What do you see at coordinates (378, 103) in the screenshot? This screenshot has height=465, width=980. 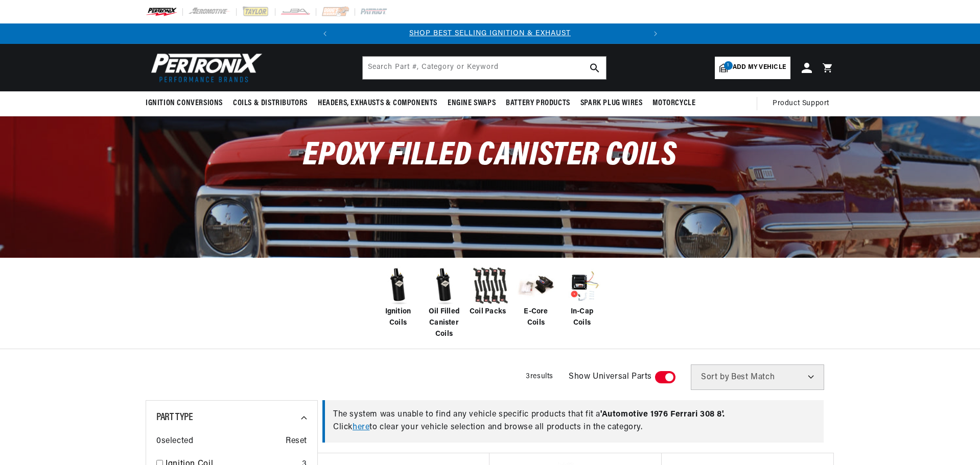 I see `summary: Headers, Exhausts & Components` at bounding box center [378, 103].